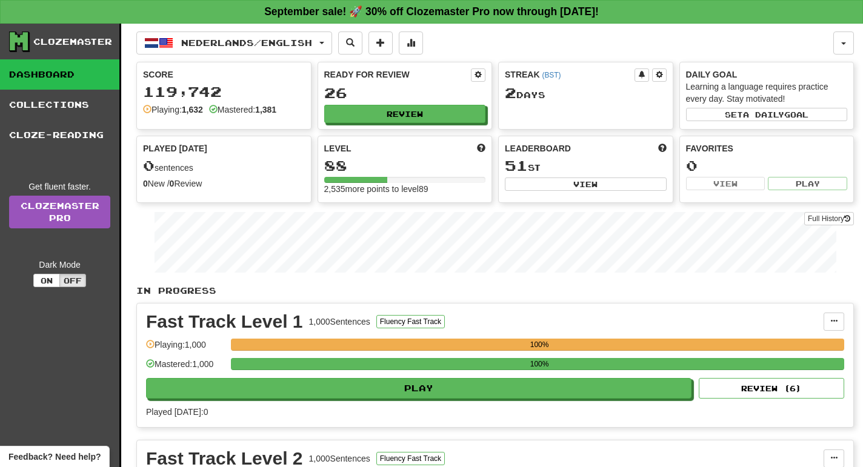 The width and height of the screenshot is (863, 467). Describe the element at coordinates (662, 148) in the screenshot. I see `span: This week in points, UTC` at that location.